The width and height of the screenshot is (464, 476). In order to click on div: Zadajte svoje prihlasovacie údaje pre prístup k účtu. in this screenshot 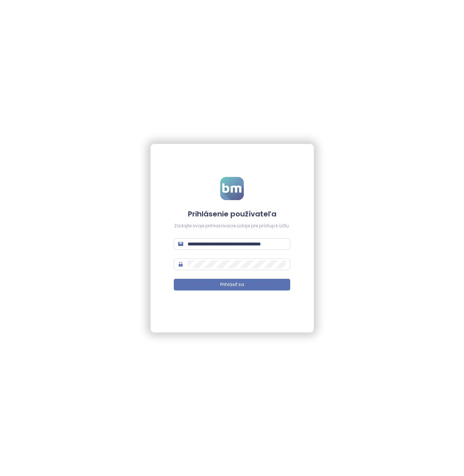, I will do `click(232, 226)`.